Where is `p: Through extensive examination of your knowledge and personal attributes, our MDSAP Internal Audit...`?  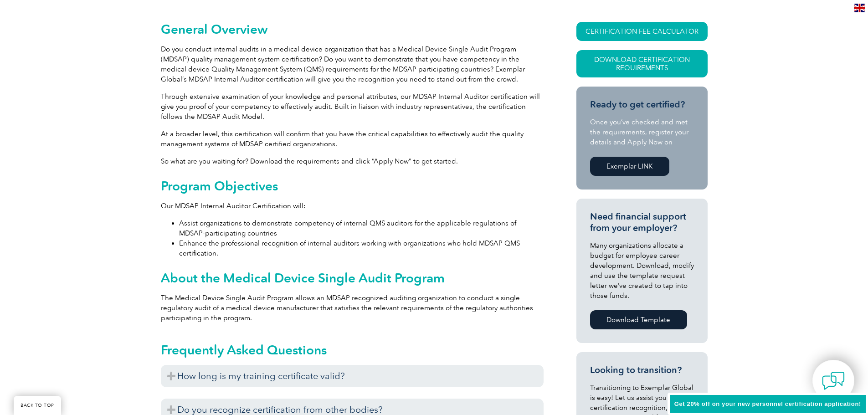 p: Through extensive examination of your knowledge and personal attributes, our MDSAP Internal Audit... is located at coordinates (352, 107).